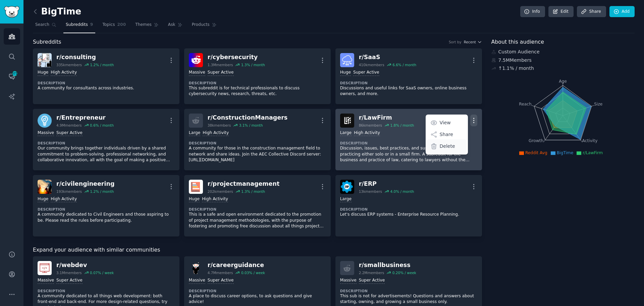 The height and width of the screenshot is (306, 644). Describe the element at coordinates (106, 218) in the screenshot. I see `p: A community dedicated to Civil Engineers and those aspiring to be. Please read the rules before p...` at that location.